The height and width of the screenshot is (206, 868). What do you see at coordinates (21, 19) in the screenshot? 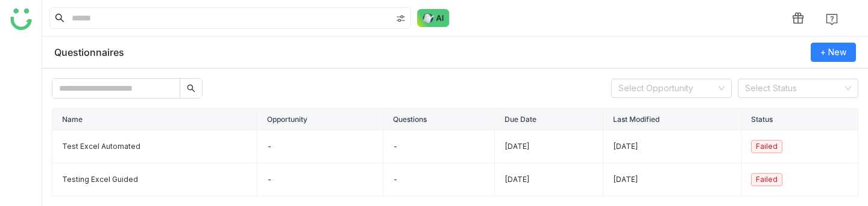
I see `img: logo` at bounding box center [21, 19].